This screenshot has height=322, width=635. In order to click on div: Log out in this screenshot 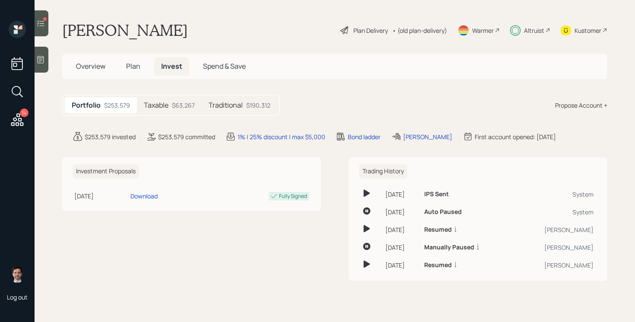, I will do `click(17, 297)`.